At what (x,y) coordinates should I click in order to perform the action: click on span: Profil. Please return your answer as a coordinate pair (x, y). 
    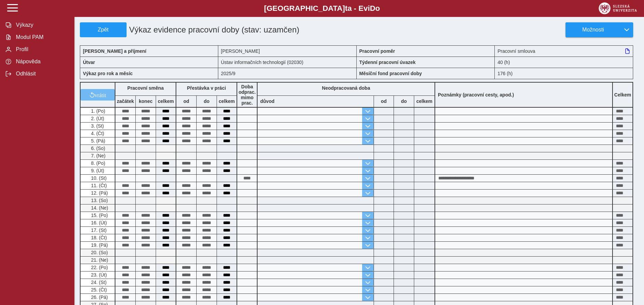
    Looking at the image, I should click on (41, 49).